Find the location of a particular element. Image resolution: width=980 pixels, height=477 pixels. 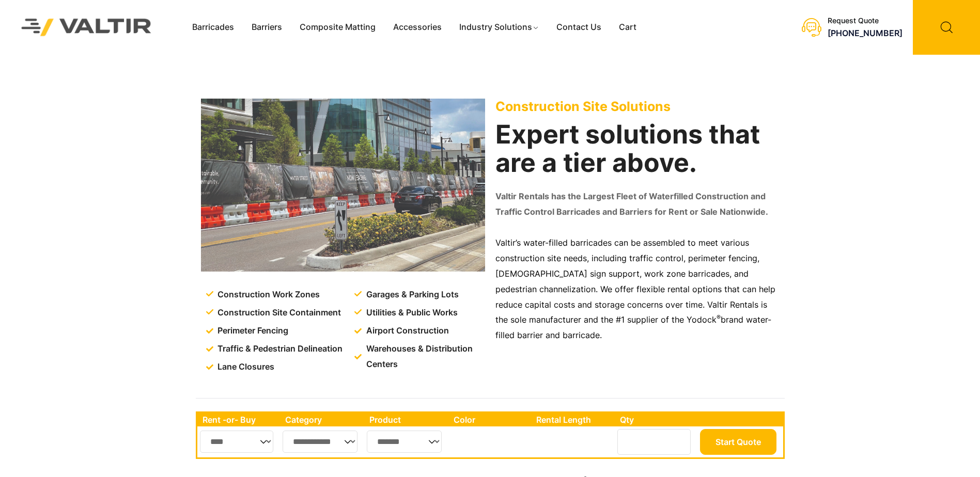

span: Garages & Parking Lots is located at coordinates (411, 295).